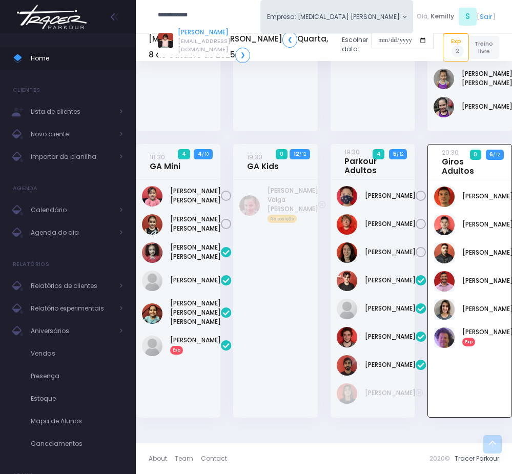  What do you see at coordinates (72, 286) in the screenshot?
I see `span: Relatórios de clientes` at bounding box center [72, 286].